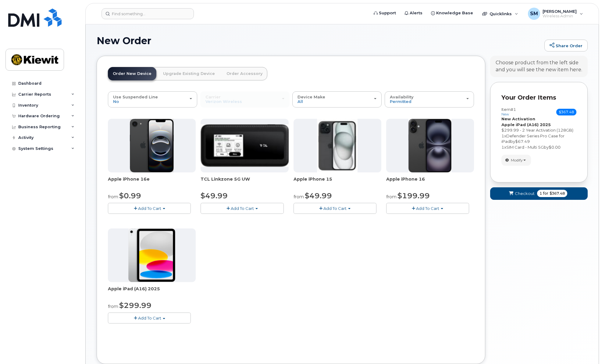 The height and width of the screenshot is (364, 602). What do you see at coordinates (539, 130) in the screenshot?
I see `div: $299.99 - 2 Year Activation (128GB)` at bounding box center [539, 130].